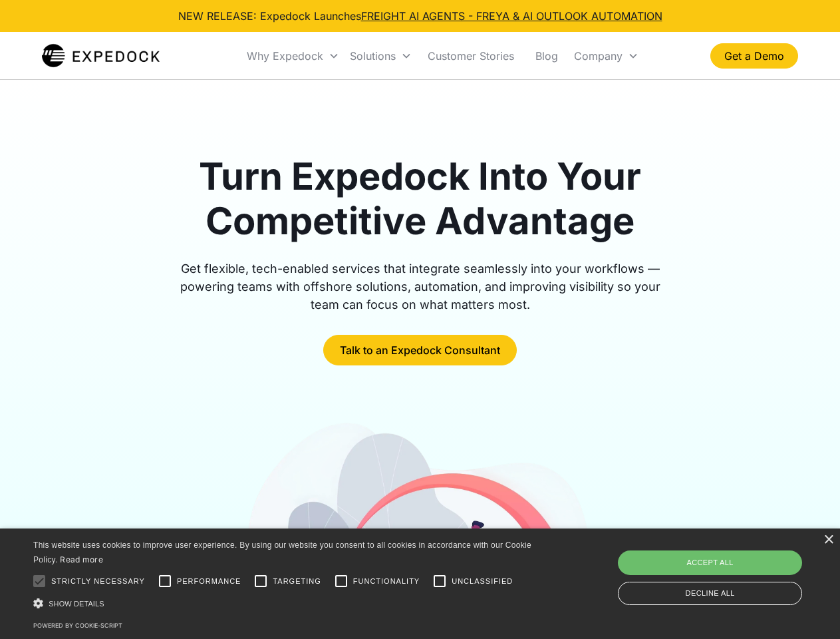 This screenshot has height=639, width=840. What do you see at coordinates (754, 56) in the screenshot?
I see `a: Get a Demo` at bounding box center [754, 56].